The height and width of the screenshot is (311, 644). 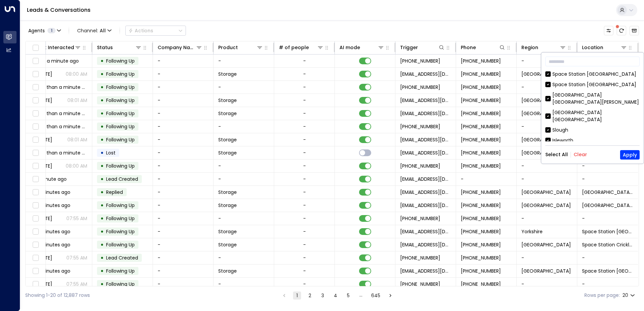 What do you see at coordinates (122, 179) in the screenshot?
I see `span: Lead Created` at bounding box center [122, 179].